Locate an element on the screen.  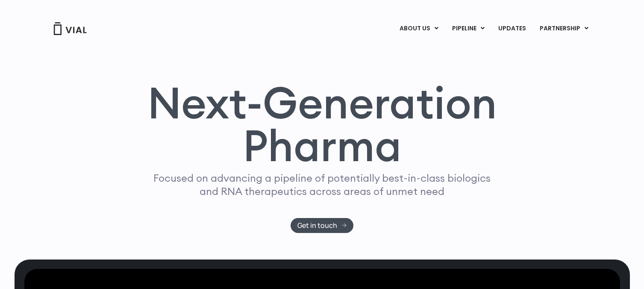
a: PARTNERSHIPMenu Toggle is located at coordinates (564, 29).